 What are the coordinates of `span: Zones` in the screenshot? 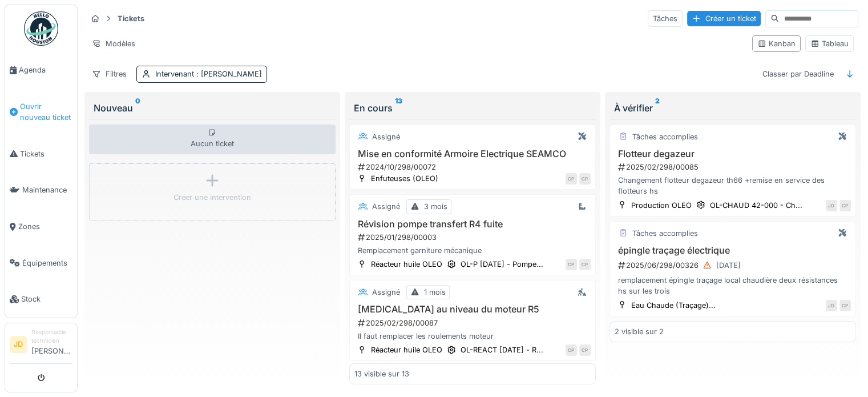 It's located at (45, 226).